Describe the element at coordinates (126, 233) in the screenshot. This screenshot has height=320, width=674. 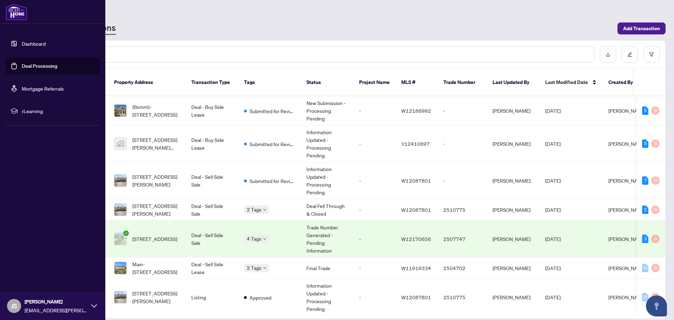
I see `span: check-circle` at that location.